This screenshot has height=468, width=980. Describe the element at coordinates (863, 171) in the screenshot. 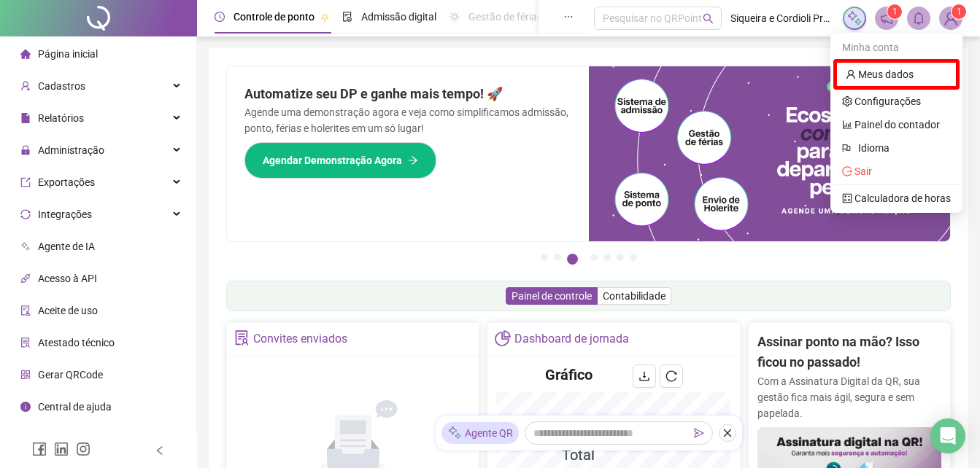

I see `span: Sair` at that location.